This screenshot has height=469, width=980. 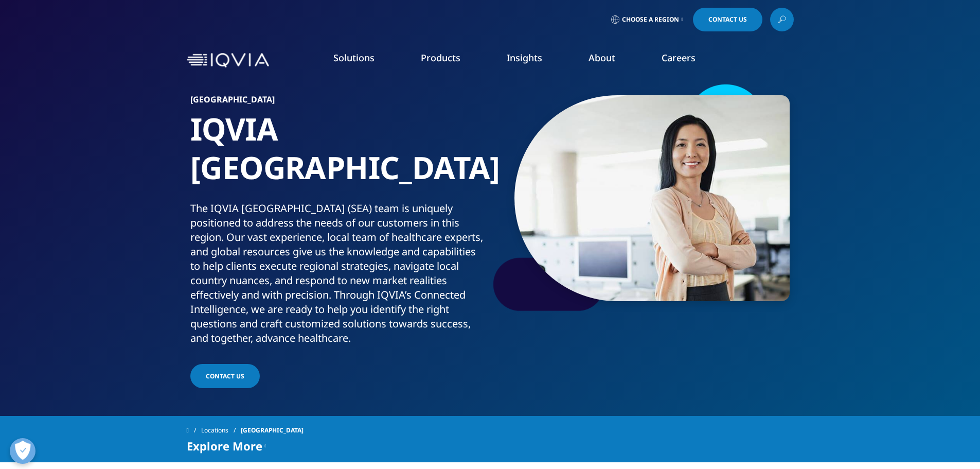 I want to click on span: Choose a Region, so click(x=651, y=19).